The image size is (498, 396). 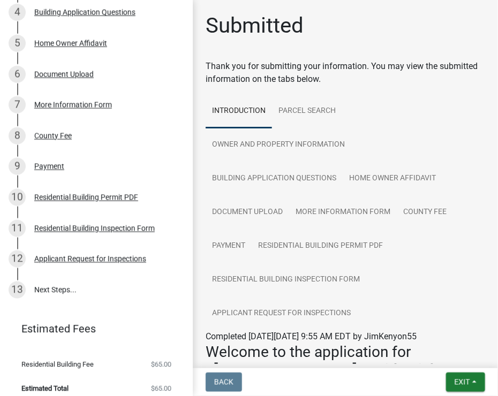 What do you see at coordinates (45, 388) in the screenshot?
I see `span: Estimated Total` at bounding box center [45, 388].